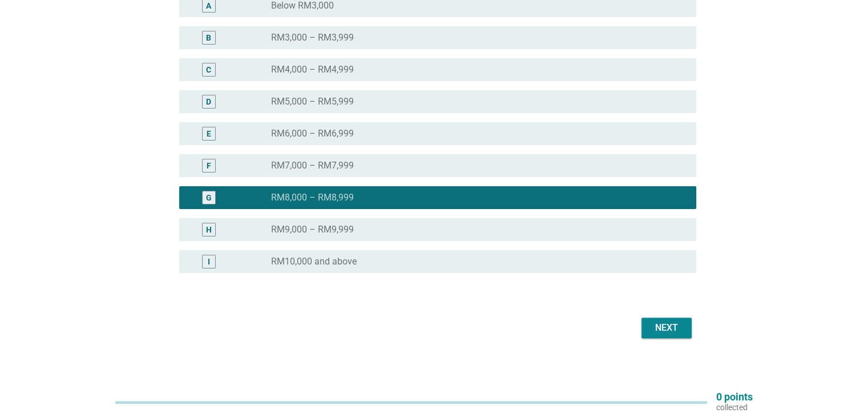  What do you see at coordinates (208, 70) in the screenshot?
I see `div: C` at bounding box center [208, 70].